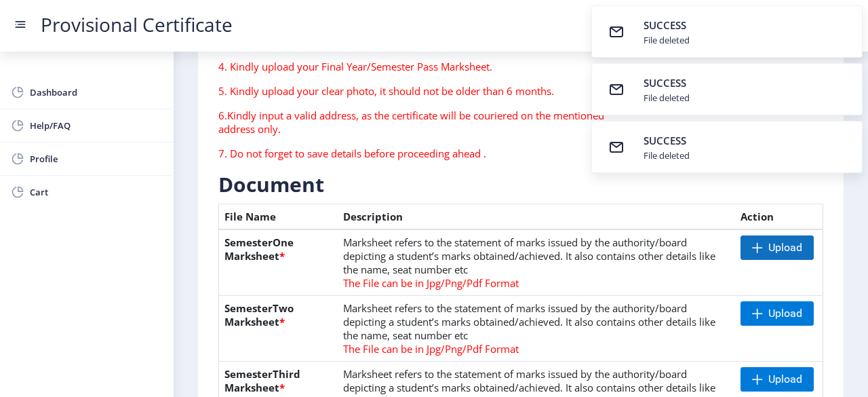 This screenshot has width=868, height=397. Describe the element at coordinates (417, 66) in the screenshot. I see `p: 4. Kindly upload your Final Year/Semester Pass Marksheet.` at that location.